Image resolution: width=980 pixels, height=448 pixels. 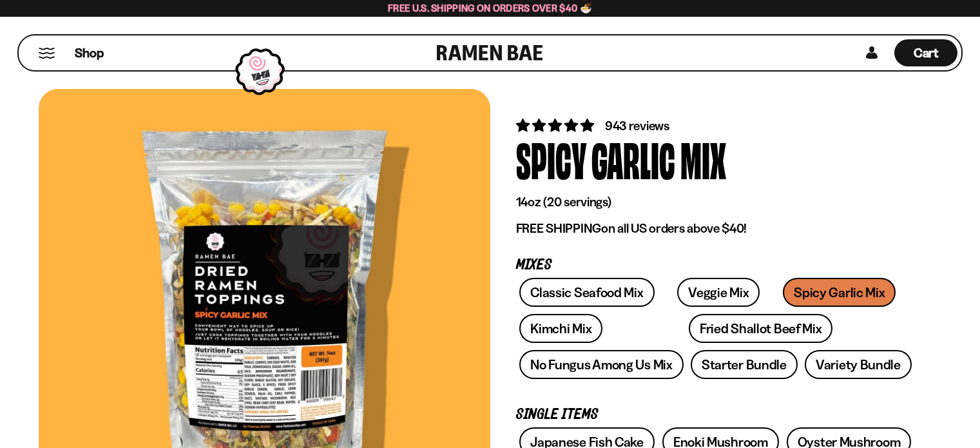 What do you see at coordinates (926, 53) in the screenshot?
I see `div: Cart` at bounding box center [926, 53].